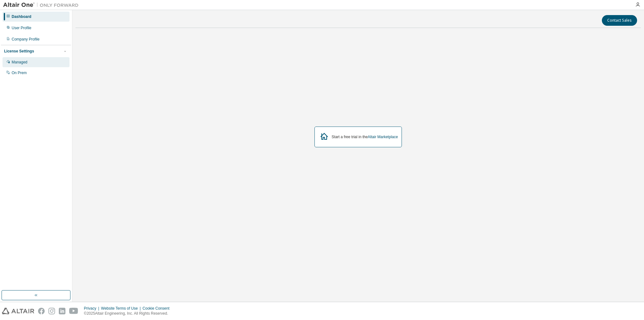 The width and height of the screenshot is (644, 320). Describe the element at coordinates (19, 73) in the screenshot. I see `div: On Prem` at that location.